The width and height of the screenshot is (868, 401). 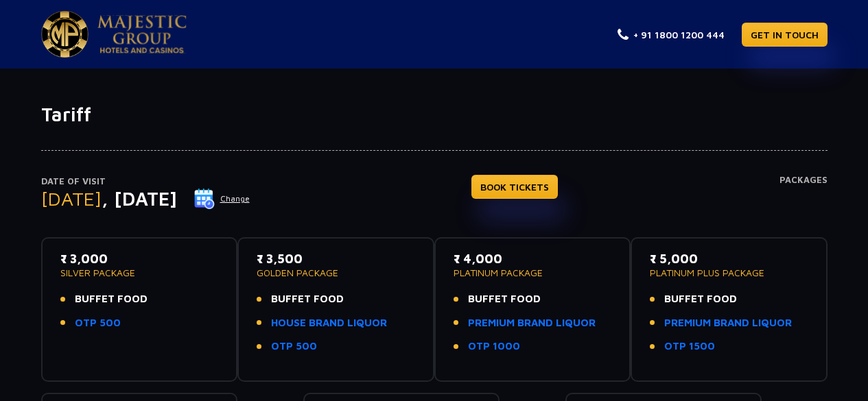 What do you see at coordinates (145, 182) in the screenshot?
I see `p: Date of Visit` at bounding box center [145, 182].